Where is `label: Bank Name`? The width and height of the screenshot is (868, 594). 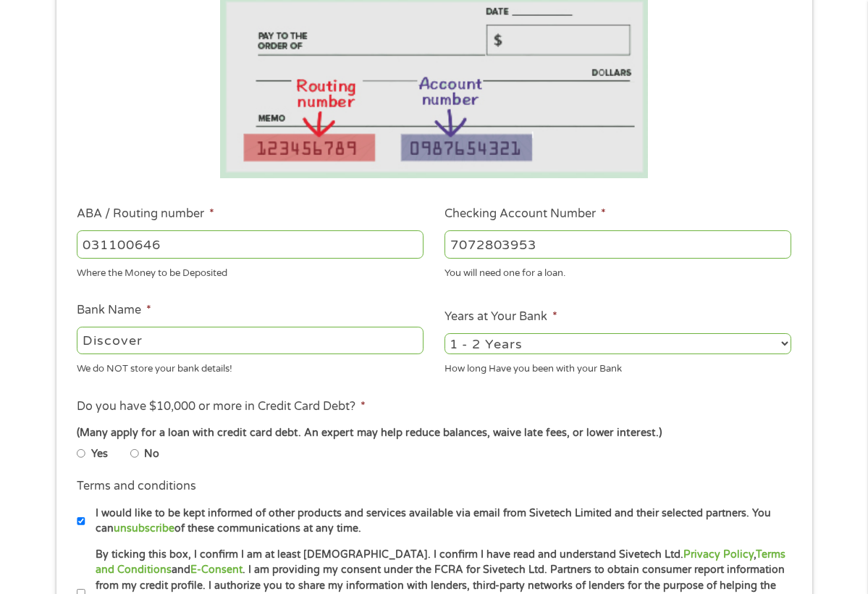 label: Bank Name is located at coordinates (114, 310).